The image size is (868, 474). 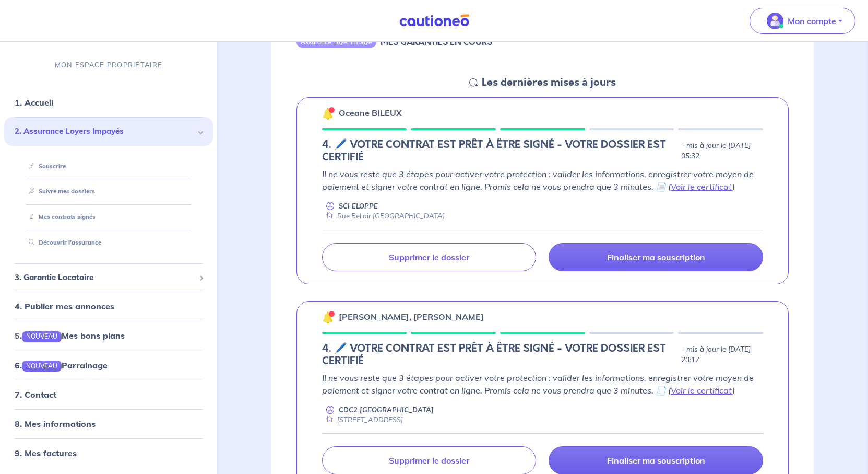 What do you see at coordinates (35, 394) in the screenshot?
I see `a: 7. Contact` at bounding box center [35, 394].